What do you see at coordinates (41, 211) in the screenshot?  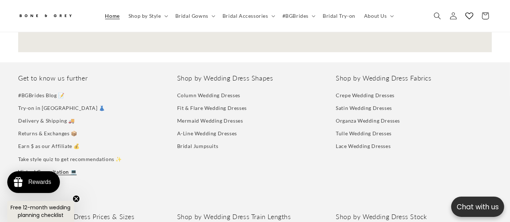 I see `span: Free 12-month wedding planning checklist` at bounding box center [41, 211].